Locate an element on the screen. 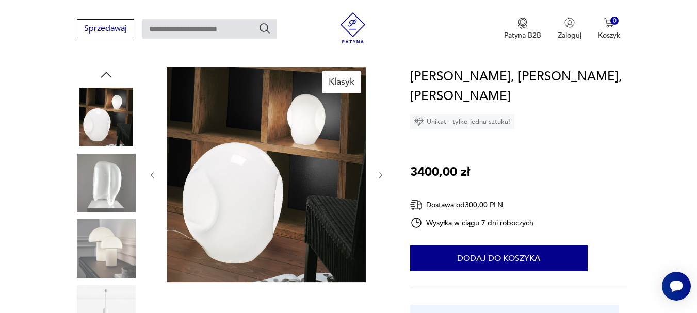 The height and width of the screenshot is (313, 697). a: Sprzedawaj is located at coordinates (105, 29).